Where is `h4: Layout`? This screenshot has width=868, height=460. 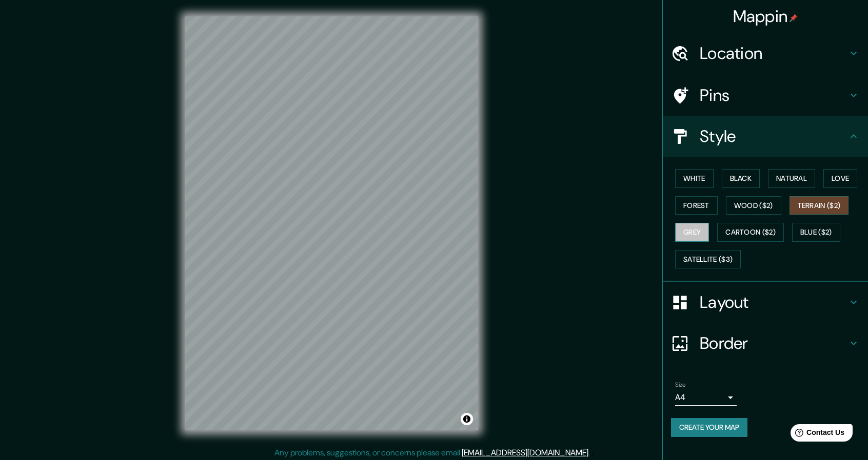 h4: Layout is located at coordinates (774, 302).